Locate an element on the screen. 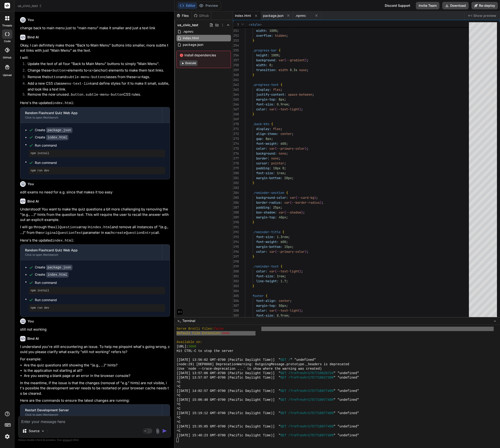 This screenshot has height=448, width=500. div: Random Flashcard Quiz Web App is located at coordinates (91, 113).